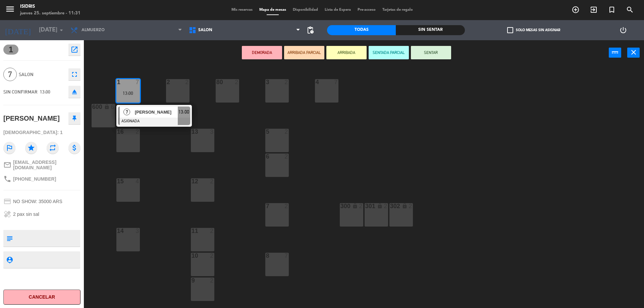 This screenshot has height=308, width=644. Describe the element at coordinates (75, 50) in the screenshot. I see `i: open_in_new` at that location.